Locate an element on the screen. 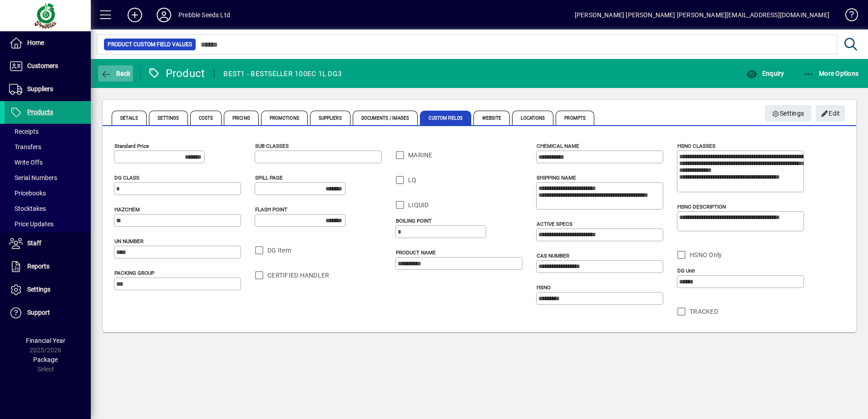  div: Product is located at coordinates (176, 74).